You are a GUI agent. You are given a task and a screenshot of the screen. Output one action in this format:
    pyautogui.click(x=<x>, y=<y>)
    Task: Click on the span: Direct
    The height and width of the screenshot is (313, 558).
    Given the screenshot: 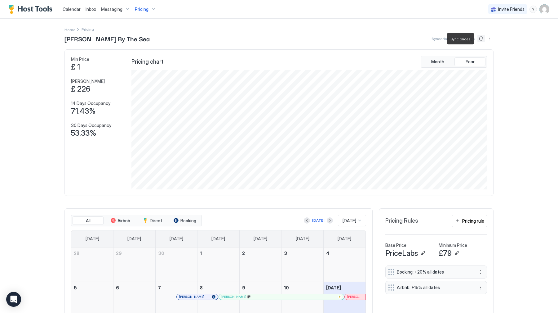 What is the action you would take?
    pyautogui.click(x=156, y=220)
    